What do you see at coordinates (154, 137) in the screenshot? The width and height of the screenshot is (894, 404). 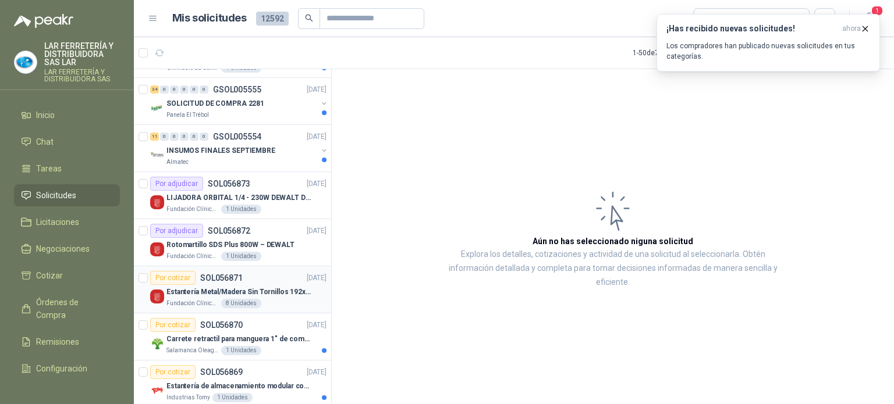 I see `div: 11` at bounding box center [154, 137].